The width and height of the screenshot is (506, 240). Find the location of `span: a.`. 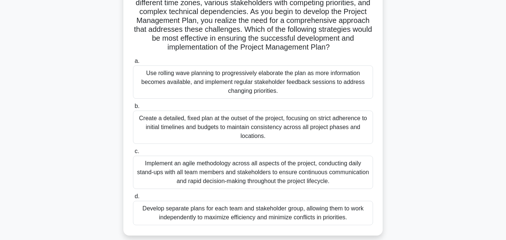

span: a. is located at coordinates (137, 61).